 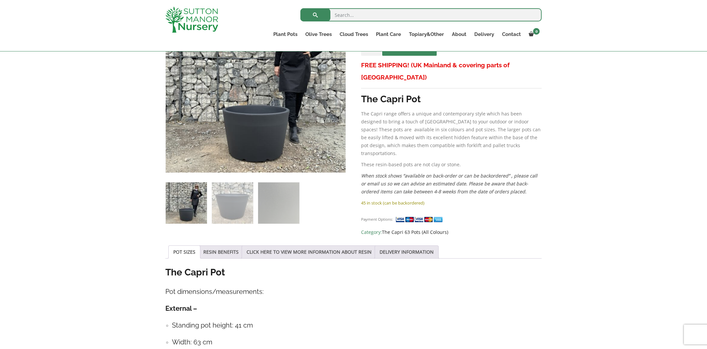 I want to click on a: Plant Pots, so click(x=285, y=34).